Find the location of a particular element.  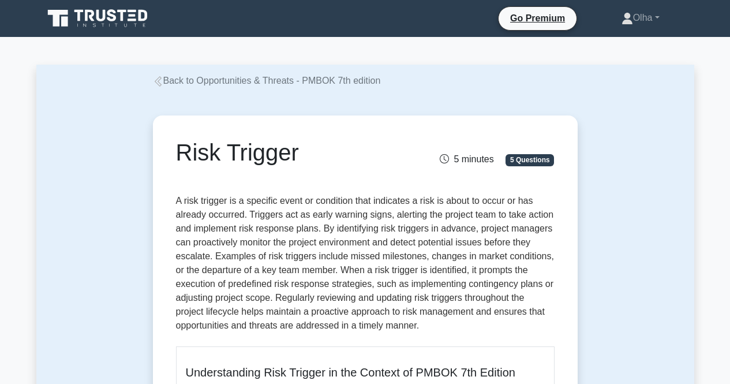

a: Olha is located at coordinates (641, 18).